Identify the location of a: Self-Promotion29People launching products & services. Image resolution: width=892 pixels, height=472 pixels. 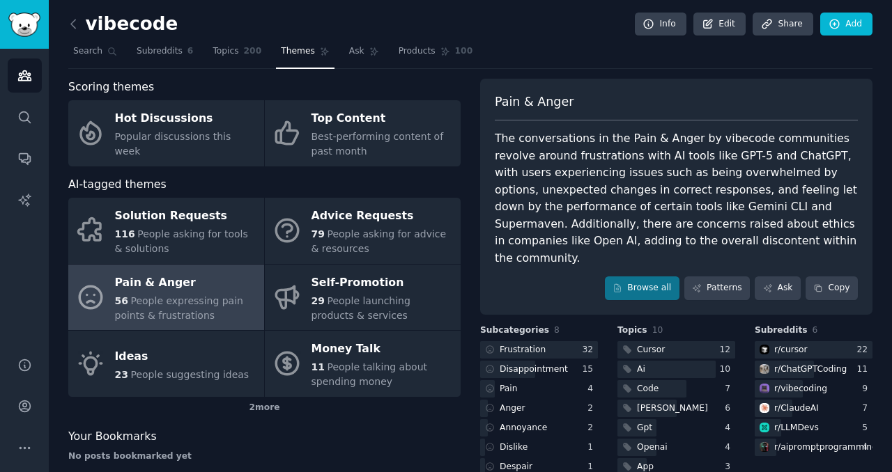
(362, 298).